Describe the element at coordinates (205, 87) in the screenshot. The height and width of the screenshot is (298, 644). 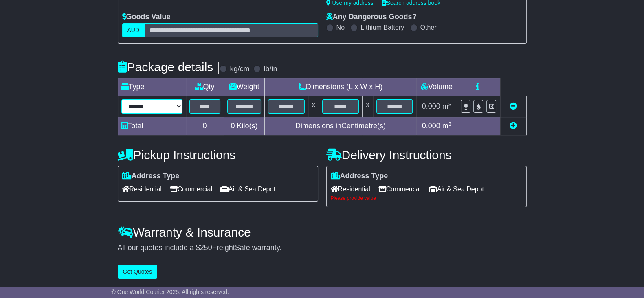
I see `td: Qty` at that location.